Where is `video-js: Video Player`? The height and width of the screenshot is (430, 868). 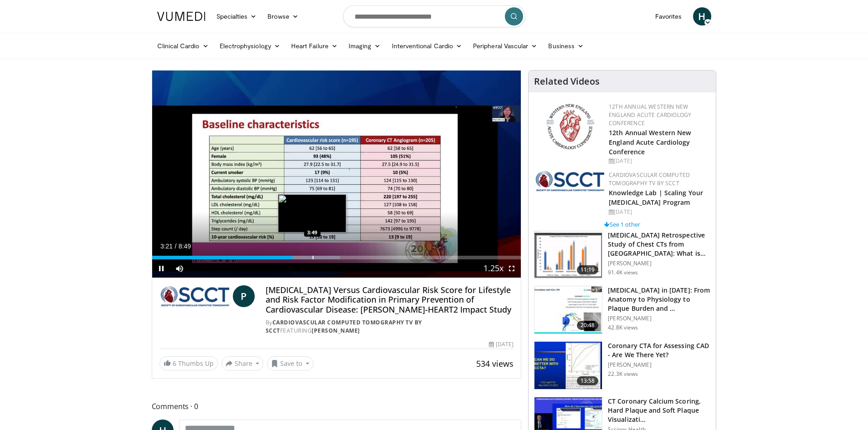
video-js: Video Player is located at coordinates (337, 174).